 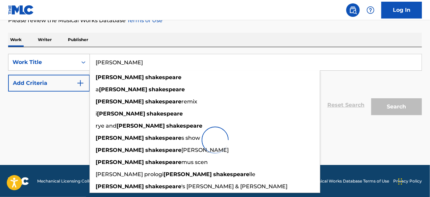 I want to click on img: help, so click(x=370, y=10).